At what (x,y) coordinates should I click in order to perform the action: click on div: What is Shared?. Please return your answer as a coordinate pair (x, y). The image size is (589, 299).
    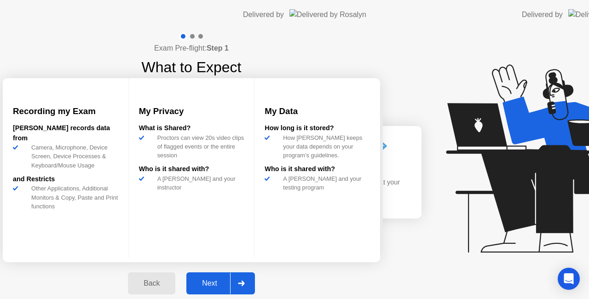
    Looking at the image, I should click on (192, 128).